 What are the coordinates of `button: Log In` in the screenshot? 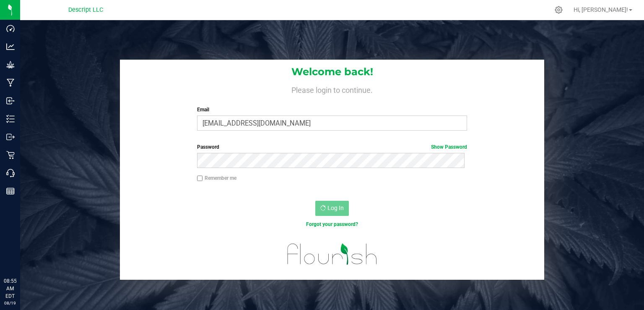 It's located at (332, 208).